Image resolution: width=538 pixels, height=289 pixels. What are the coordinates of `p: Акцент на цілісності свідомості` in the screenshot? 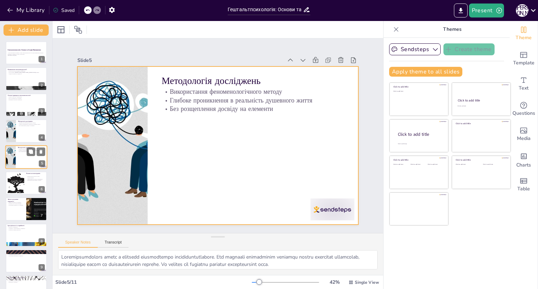 It's located at (26, 74).